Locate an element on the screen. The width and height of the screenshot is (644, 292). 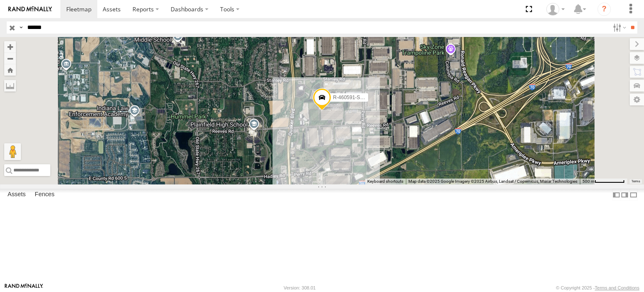
label: Hide Summary Table is located at coordinates (634, 194).